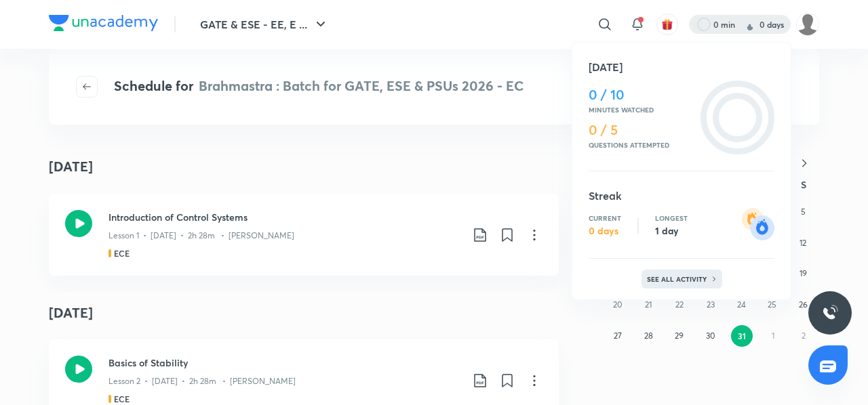 Image resolution: width=868 pixels, height=405 pixels. What do you see at coordinates (605, 231) in the screenshot?
I see `p: 0 days` at bounding box center [605, 231].